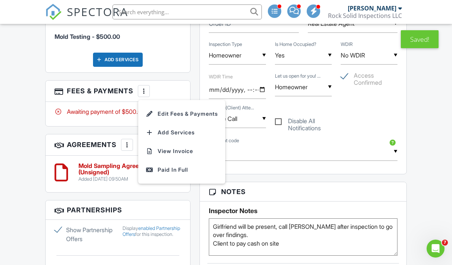  I want to click on div: Display for this inspection., so click(152, 231).